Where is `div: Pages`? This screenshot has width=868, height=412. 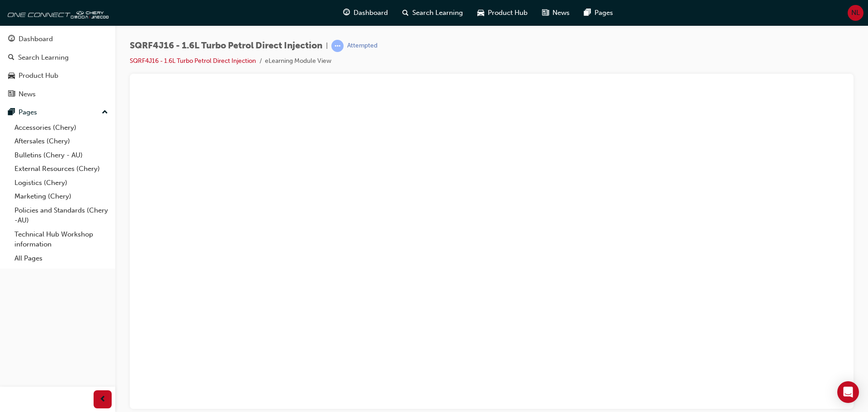
div: Pages is located at coordinates (27, 112).